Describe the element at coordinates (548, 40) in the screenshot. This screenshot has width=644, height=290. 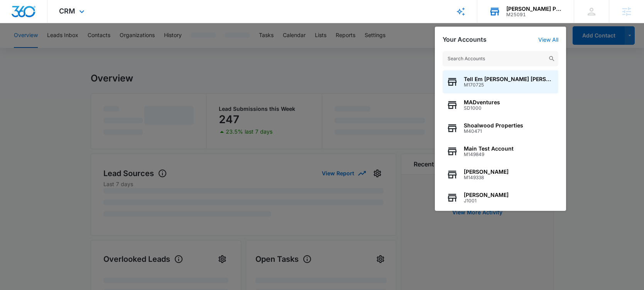
I see `a: View All` at that location.